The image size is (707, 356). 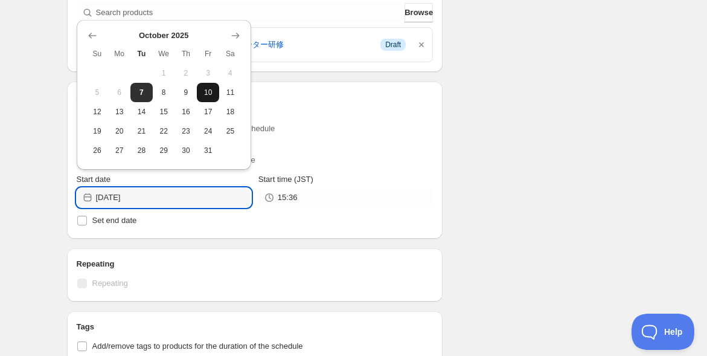 What do you see at coordinates (208, 150) in the screenshot?
I see `button: Friday October 31 2025` at bounding box center [208, 150].